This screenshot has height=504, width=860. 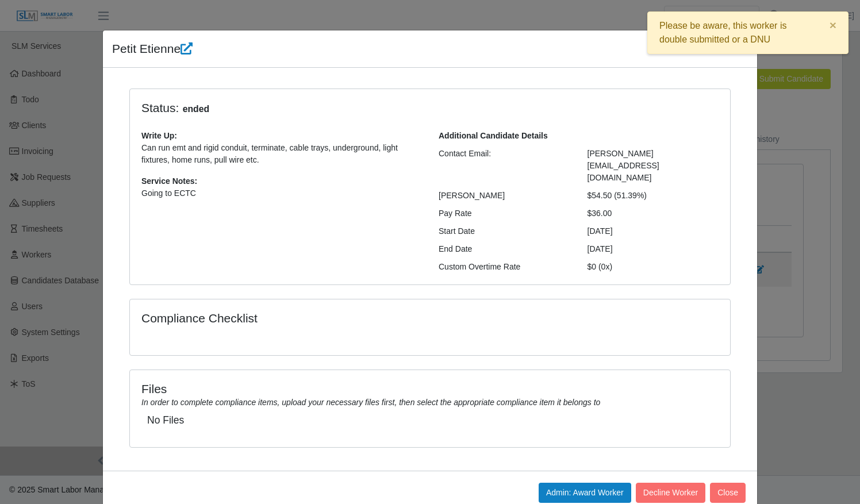 I want to click on h4: Status:, so click(x=356, y=108).